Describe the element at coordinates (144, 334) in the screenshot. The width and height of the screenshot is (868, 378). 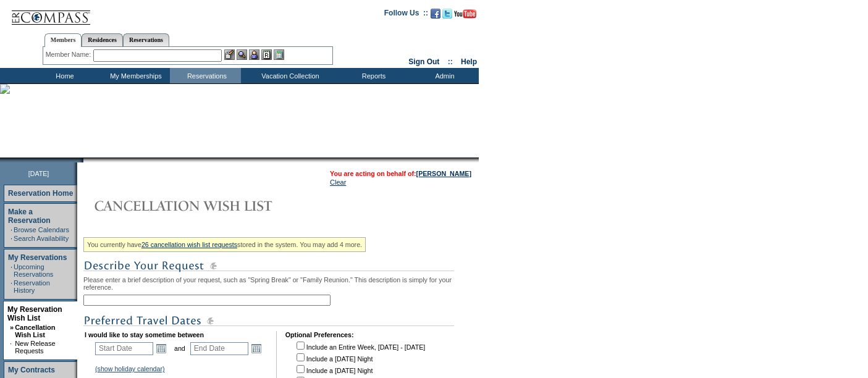
I see `b: I would like to stay sometime between` at that location.